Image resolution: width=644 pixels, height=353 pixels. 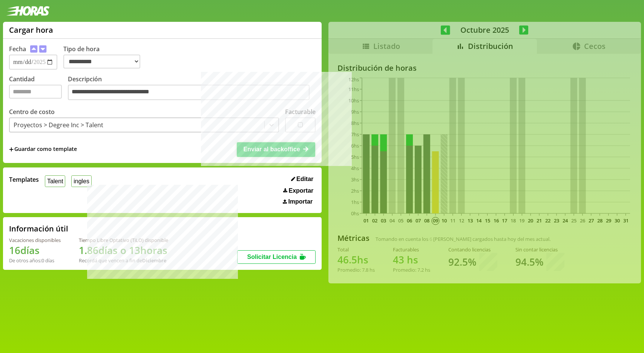 What do you see at coordinates (105, 57) in the screenshot?
I see `label: Tipo de hora` at bounding box center [105, 57].